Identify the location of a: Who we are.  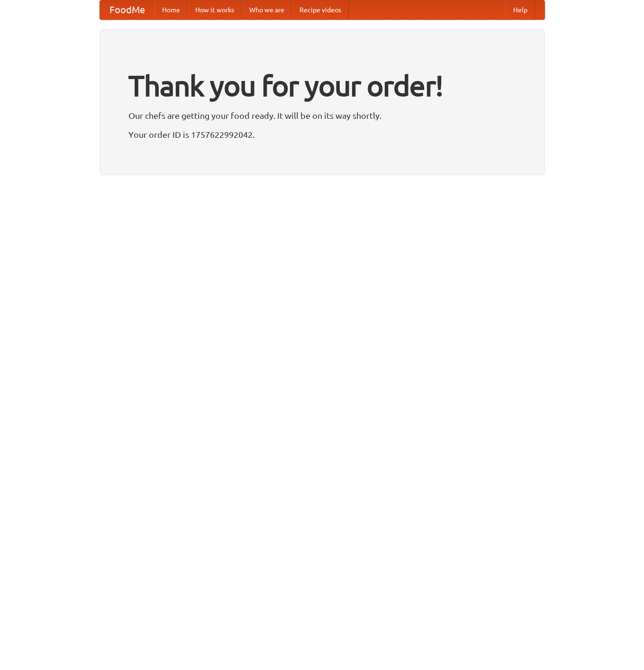
(267, 10).